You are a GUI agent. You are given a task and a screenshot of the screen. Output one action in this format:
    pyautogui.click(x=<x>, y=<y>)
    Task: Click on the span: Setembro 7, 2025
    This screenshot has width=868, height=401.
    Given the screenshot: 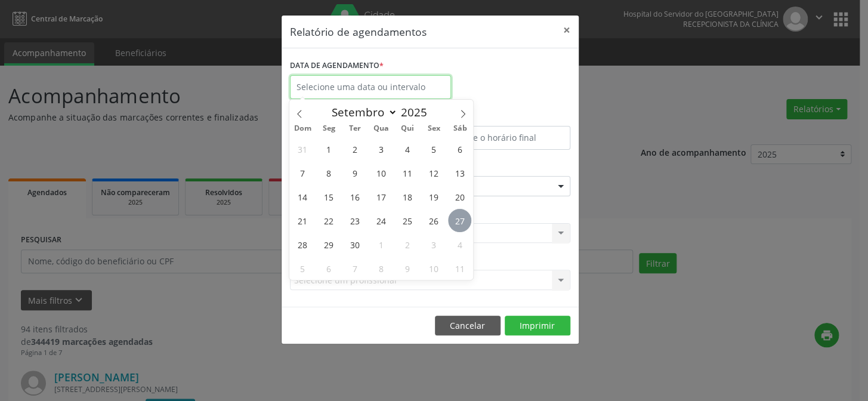 What is the action you would take?
    pyautogui.click(x=302, y=173)
    